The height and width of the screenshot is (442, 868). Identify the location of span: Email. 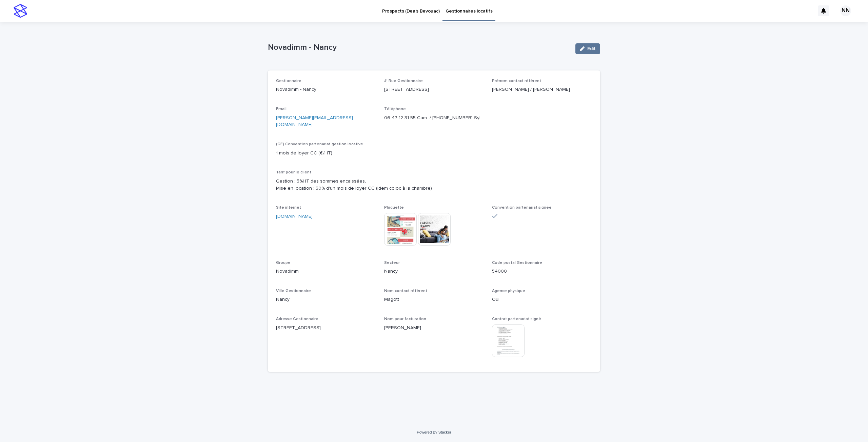
(281, 109).